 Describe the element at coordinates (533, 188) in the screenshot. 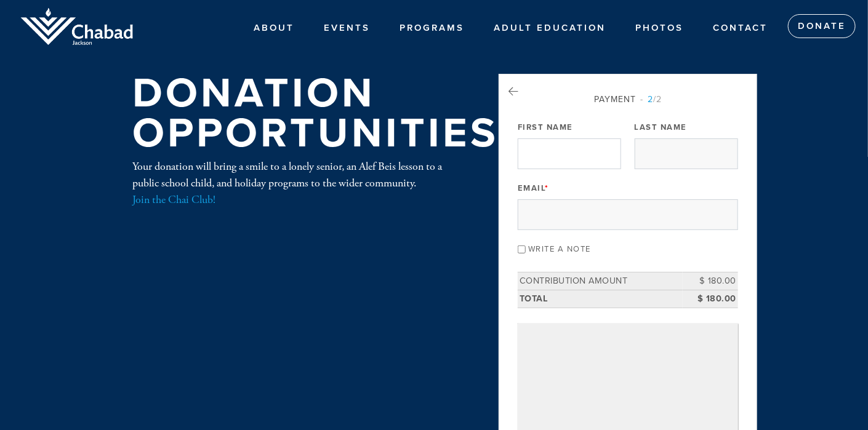

I see `label: Email` at that location.